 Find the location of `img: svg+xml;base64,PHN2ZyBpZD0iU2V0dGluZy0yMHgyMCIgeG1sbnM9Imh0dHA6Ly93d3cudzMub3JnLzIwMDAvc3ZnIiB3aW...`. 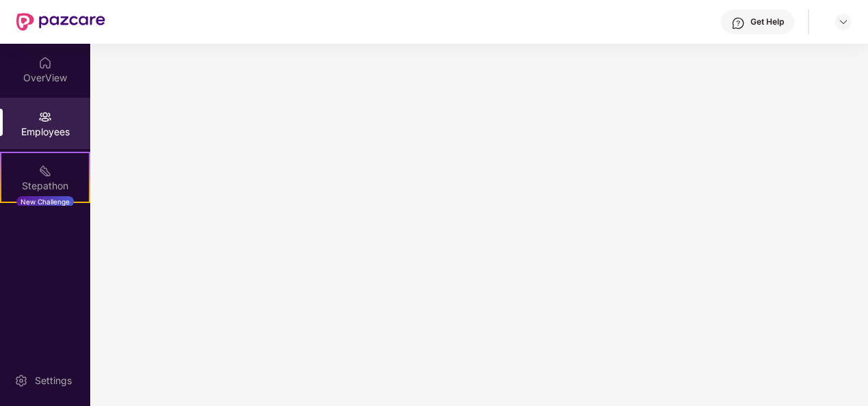

img: svg+xml;base64,PHN2ZyBpZD0iU2V0dGluZy0yMHgyMCIgeG1sbnM9Imh0dHA6Ly93d3cudzMub3JnLzIwMDAvc3ZnIiB3aW... is located at coordinates (21, 380).